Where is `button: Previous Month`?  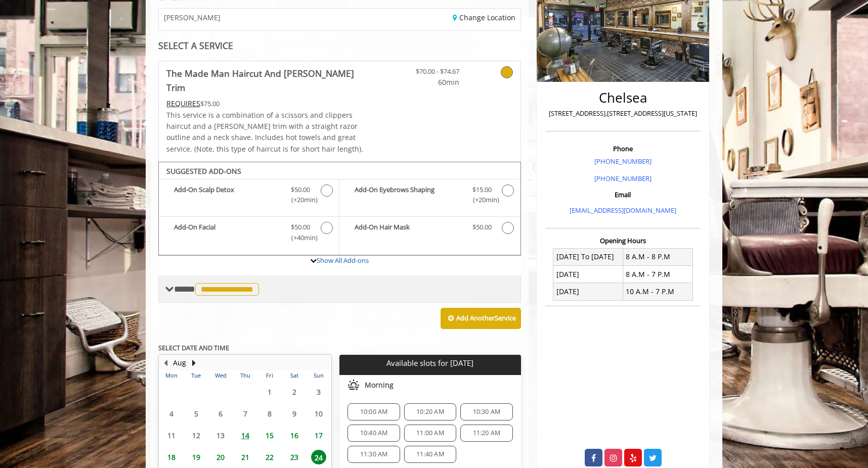 button: Previous Month is located at coordinates (166, 364).